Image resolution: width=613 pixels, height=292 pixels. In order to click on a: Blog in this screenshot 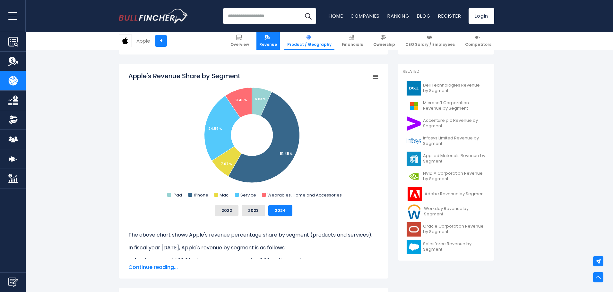, I will do `click(423, 16)`.